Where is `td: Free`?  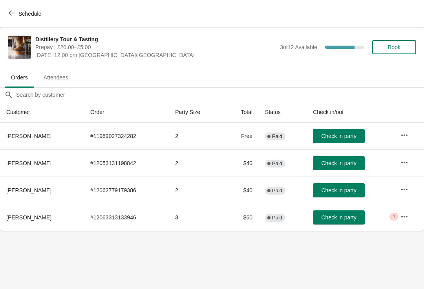
td: Free is located at coordinates (242, 136).